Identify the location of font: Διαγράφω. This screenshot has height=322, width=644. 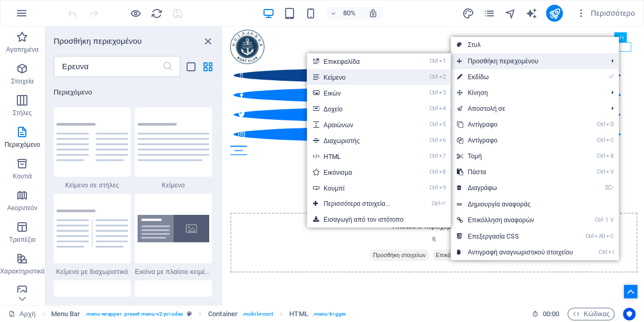
(482, 188).